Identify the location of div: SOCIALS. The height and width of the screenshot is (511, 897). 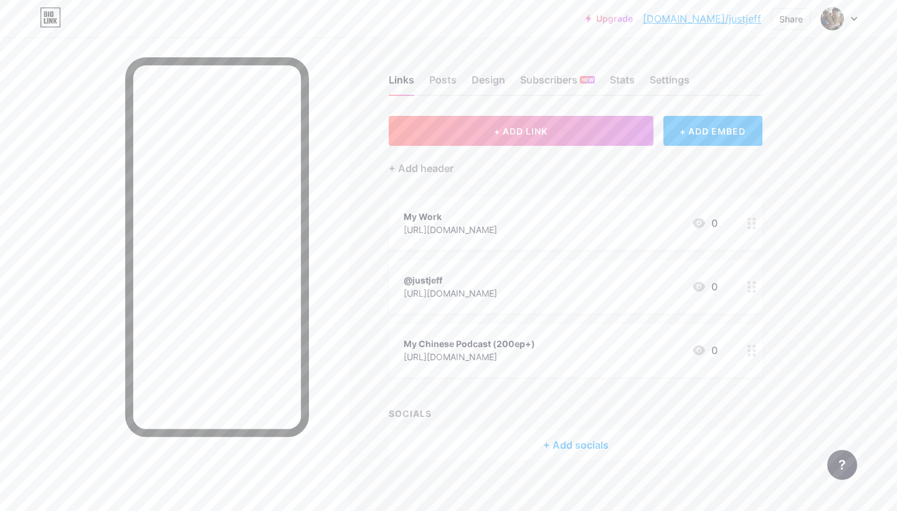
(576, 413).